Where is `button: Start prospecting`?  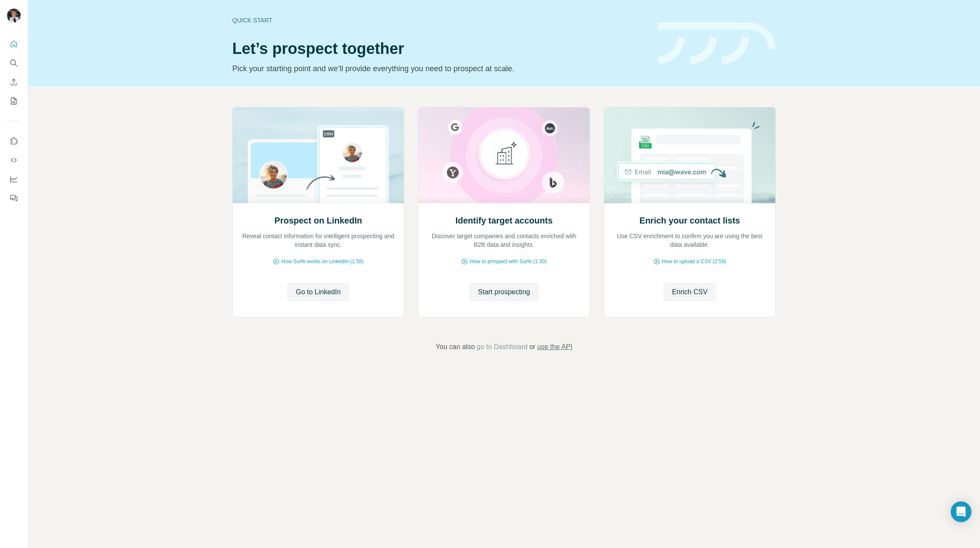 button: Start prospecting is located at coordinates (504, 292).